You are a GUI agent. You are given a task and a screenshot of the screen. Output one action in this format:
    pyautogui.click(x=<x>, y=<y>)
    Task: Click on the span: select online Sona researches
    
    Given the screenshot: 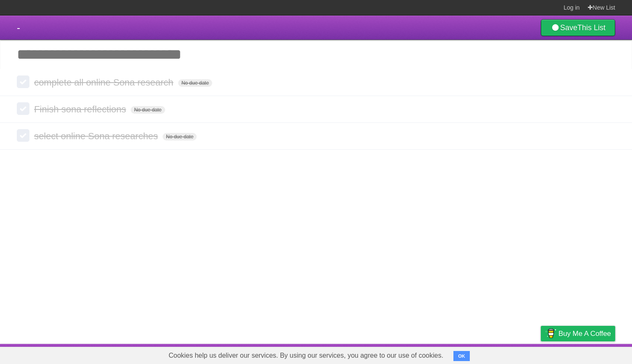 What is the action you would take?
    pyautogui.click(x=97, y=136)
    